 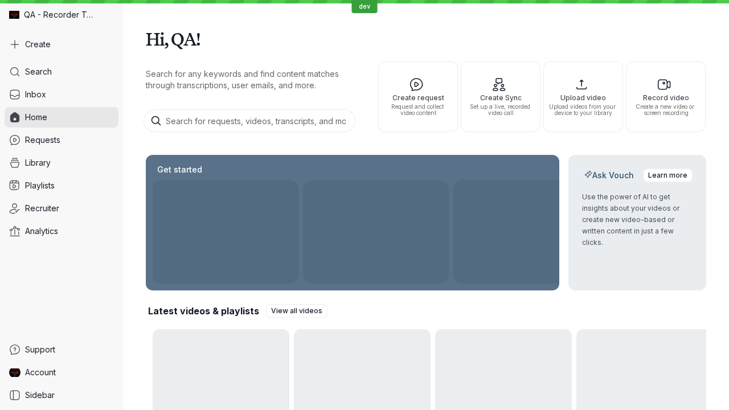 I want to click on p: Search for any keywords and find content matches through transcriptions, user emails, and more., so click(x=252, y=80).